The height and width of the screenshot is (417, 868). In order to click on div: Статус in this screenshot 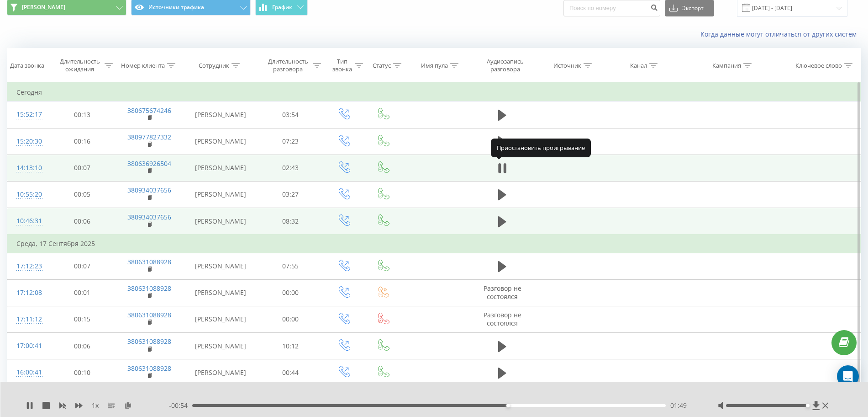, I will do `click(382, 66)`.